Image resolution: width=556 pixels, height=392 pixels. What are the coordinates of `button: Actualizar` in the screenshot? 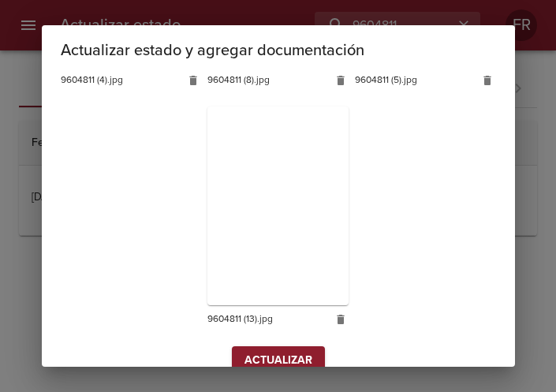 It's located at (278, 361).